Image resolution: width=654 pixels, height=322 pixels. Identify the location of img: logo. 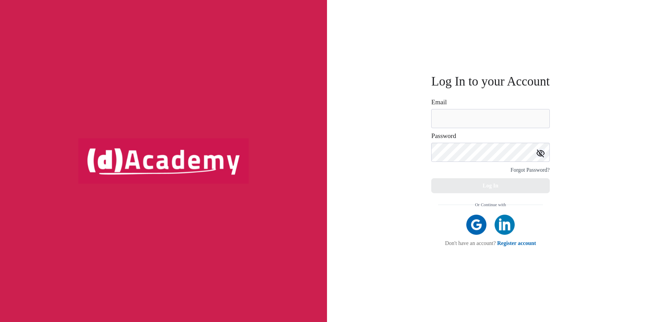
(164, 161).